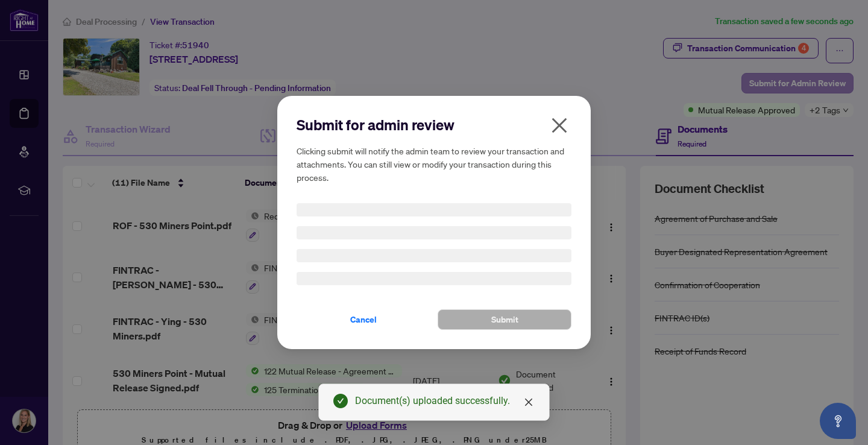 The width and height of the screenshot is (868, 445). What do you see at coordinates (838, 420) in the screenshot?
I see `button: Open asap` at bounding box center [838, 420].